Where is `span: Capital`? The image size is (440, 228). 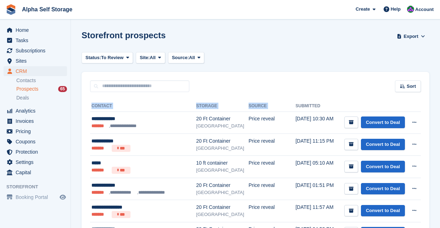 span: Capital is located at coordinates (37, 173).